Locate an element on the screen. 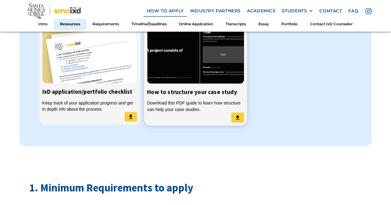 This screenshot has width=391, height=205. h5: How to structure your case study is located at coordinates (195, 92).